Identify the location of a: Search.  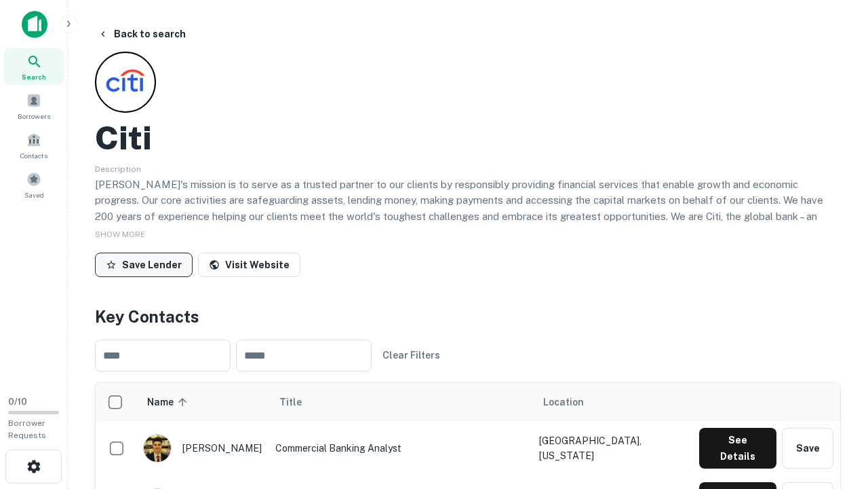
(34, 67).